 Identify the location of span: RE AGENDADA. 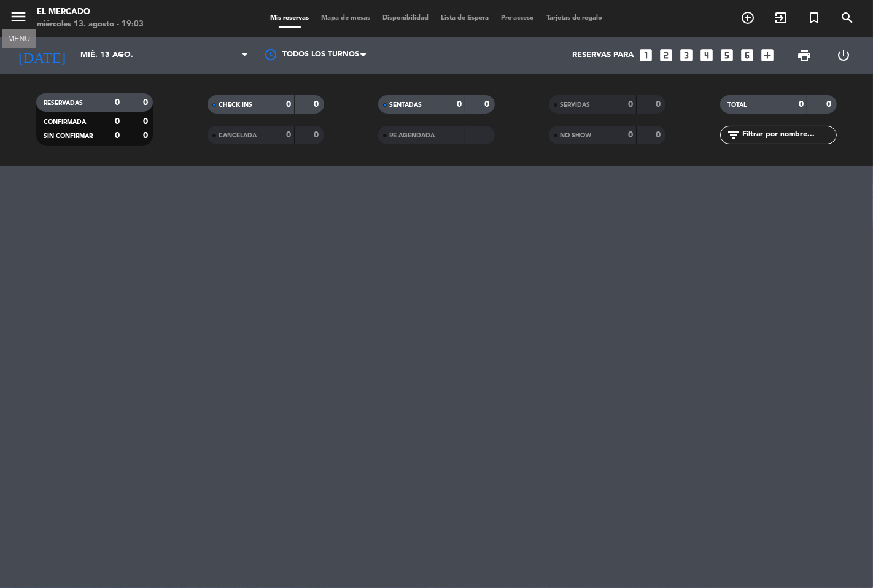
(412, 136).